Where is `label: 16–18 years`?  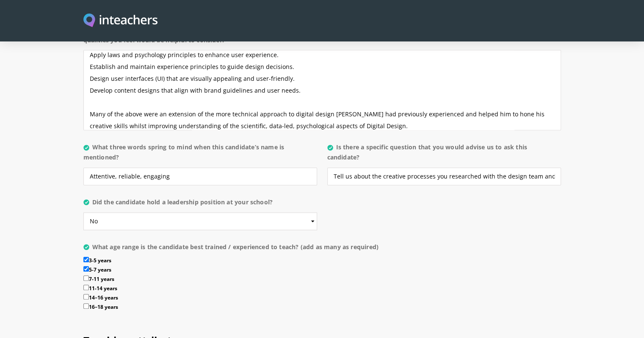
label: 16–18 years is located at coordinates (322, 308).